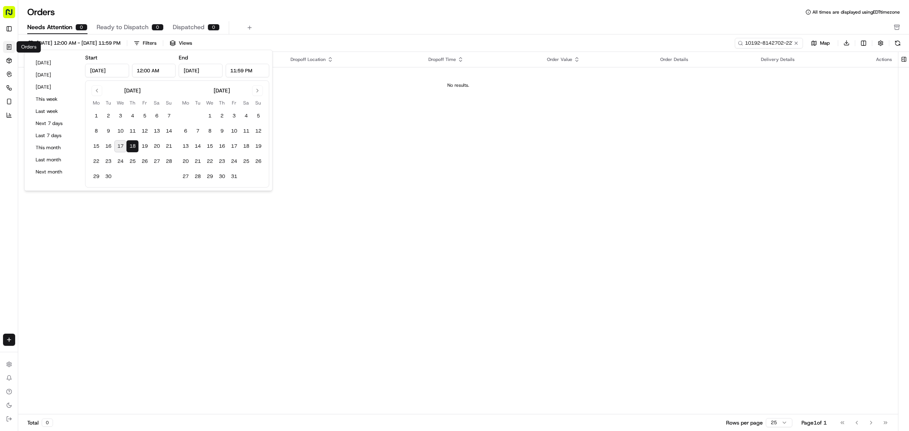 The image size is (909, 431). I want to click on button: 23, so click(222, 161).